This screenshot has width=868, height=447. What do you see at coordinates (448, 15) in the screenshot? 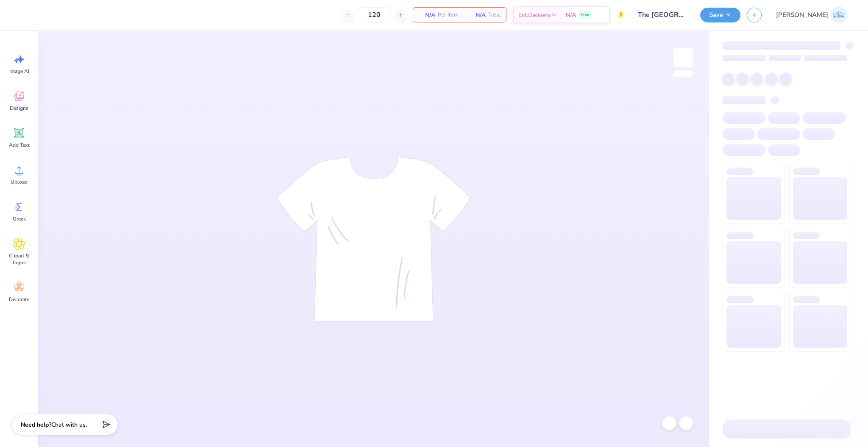
I see `span: Per Item` at bounding box center [448, 15].